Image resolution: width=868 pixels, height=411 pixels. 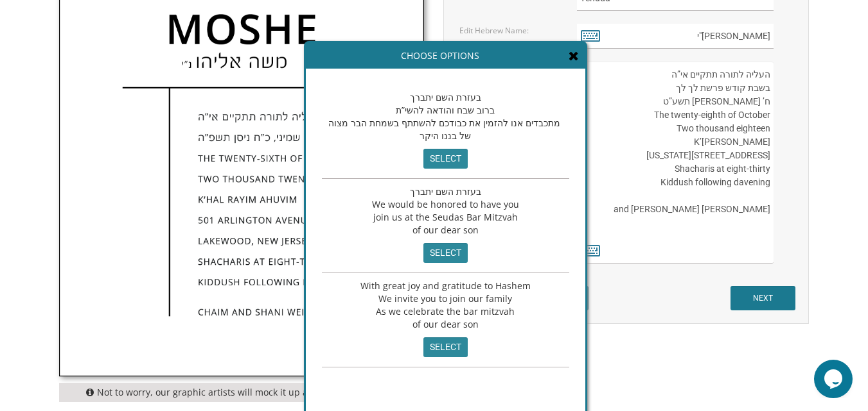 What do you see at coordinates (446, 305) in the screenshot?
I see `span: With great joy and gratitude to Hashem We invite you to join our family As we celebrate the bar m...` at bounding box center [446, 305].